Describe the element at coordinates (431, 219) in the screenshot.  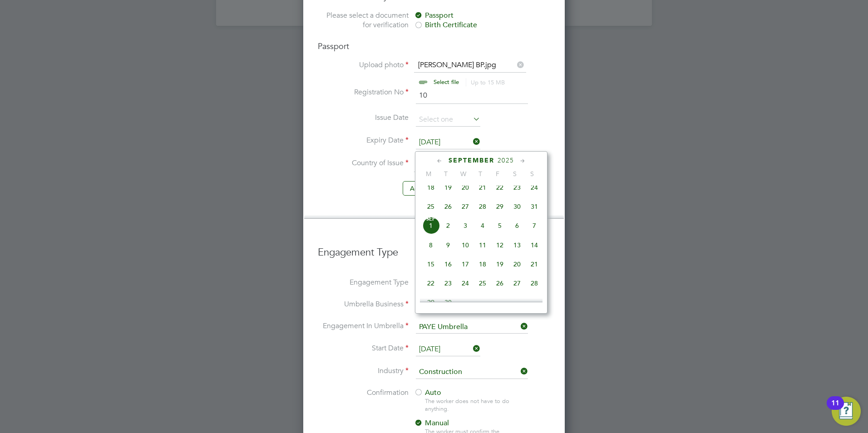
I see `span: Sep` at that location.